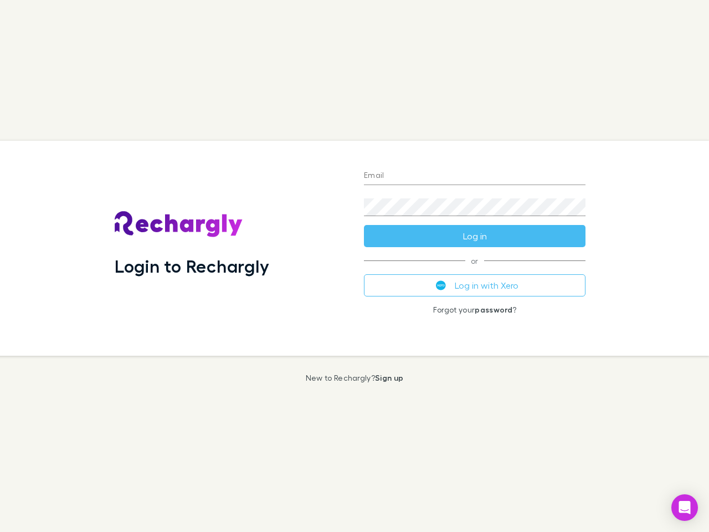  I want to click on p: New to Rechargly?, so click(355, 378).